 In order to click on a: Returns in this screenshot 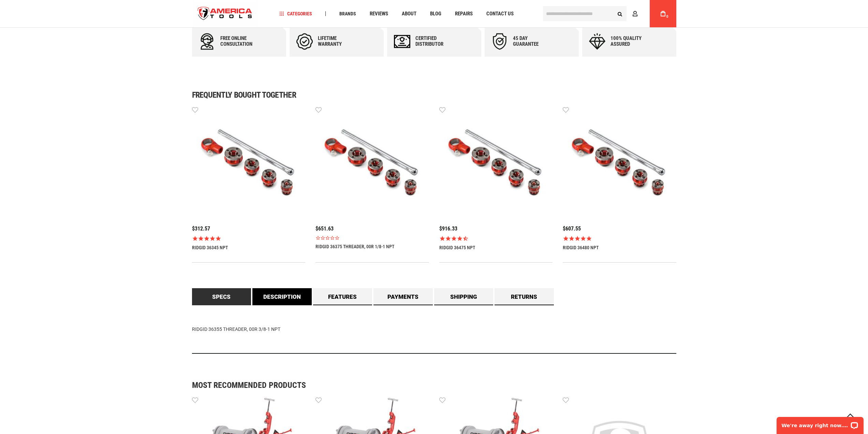, I will do `click(524, 297)`.